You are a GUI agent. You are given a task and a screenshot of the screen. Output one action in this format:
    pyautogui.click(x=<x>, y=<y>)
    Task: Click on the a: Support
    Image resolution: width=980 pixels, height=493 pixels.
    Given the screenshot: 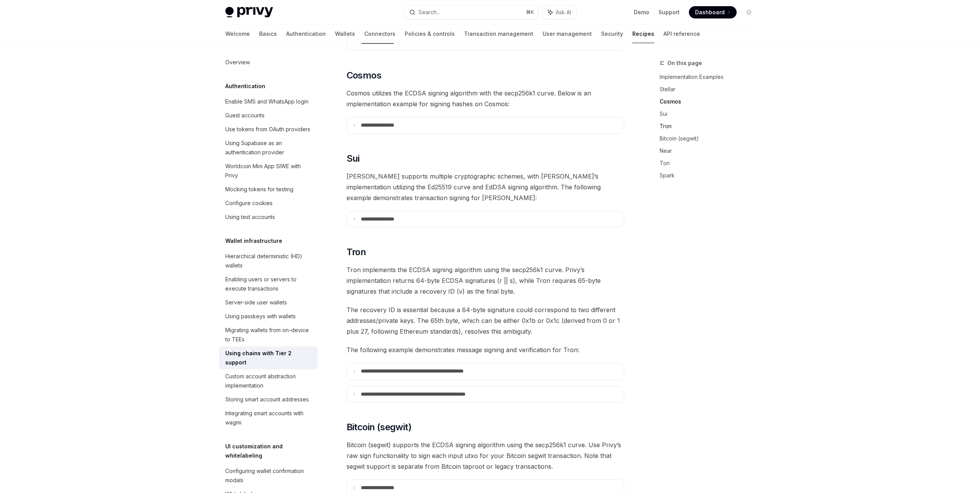 What is the action you would take?
    pyautogui.click(x=669, y=12)
    